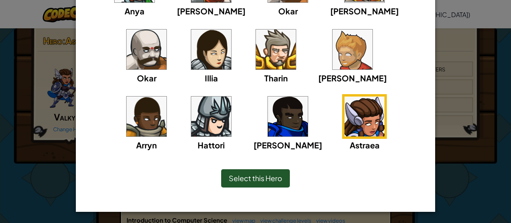 Image resolution: width=511 pixels, height=223 pixels. Describe the element at coordinates (276, 78) in the screenshot. I see `span: Tharin` at that location.